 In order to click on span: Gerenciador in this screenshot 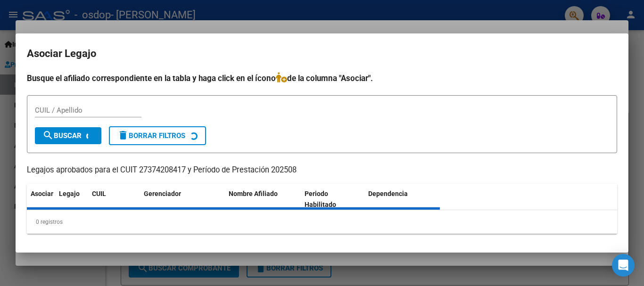, I will do `click(162, 193)`.